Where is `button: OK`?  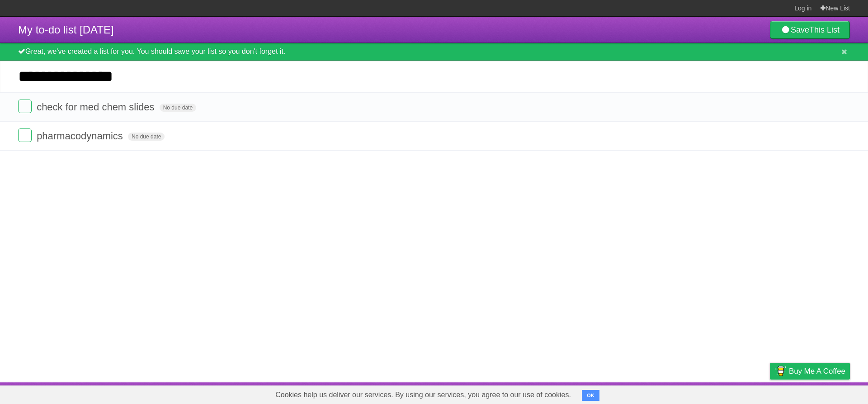 button: OK is located at coordinates (591, 395).